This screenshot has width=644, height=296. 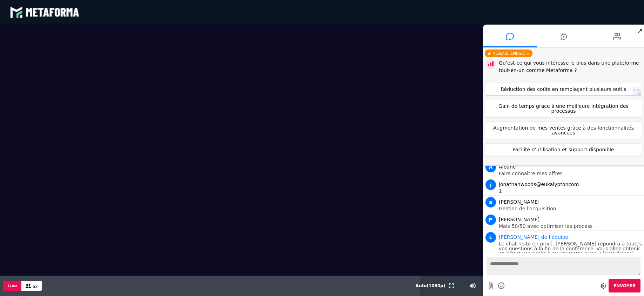 I want to click on div: Message épinglé, so click(x=509, y=53).